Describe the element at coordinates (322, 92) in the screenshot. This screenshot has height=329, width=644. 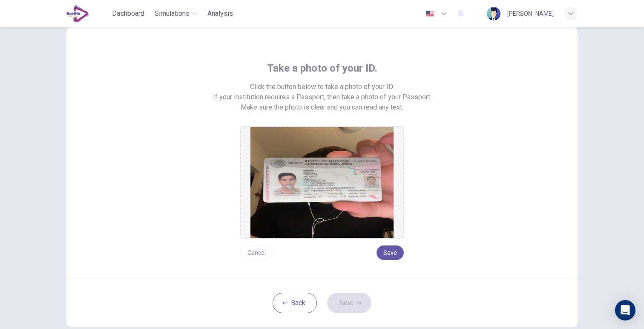
I see `span: Click the button below to take a photo of your ID. If your institution requires a Passport, then ...` at that location.